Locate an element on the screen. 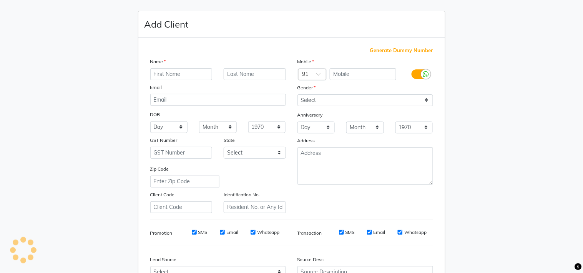  label: DOB is located at coordinates (155, 115).